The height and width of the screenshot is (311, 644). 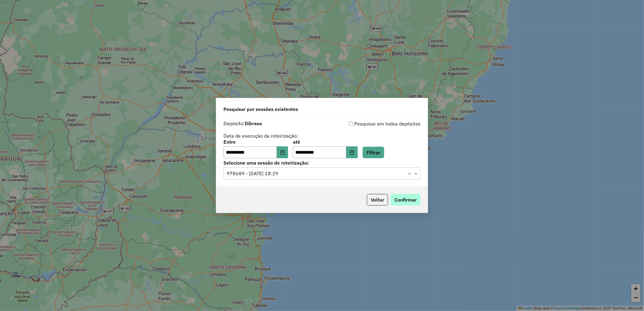 What do you see at coordinates (405, 200) in the screenshot?
I see `button: Confirmar` at bounding box center [405, 200].